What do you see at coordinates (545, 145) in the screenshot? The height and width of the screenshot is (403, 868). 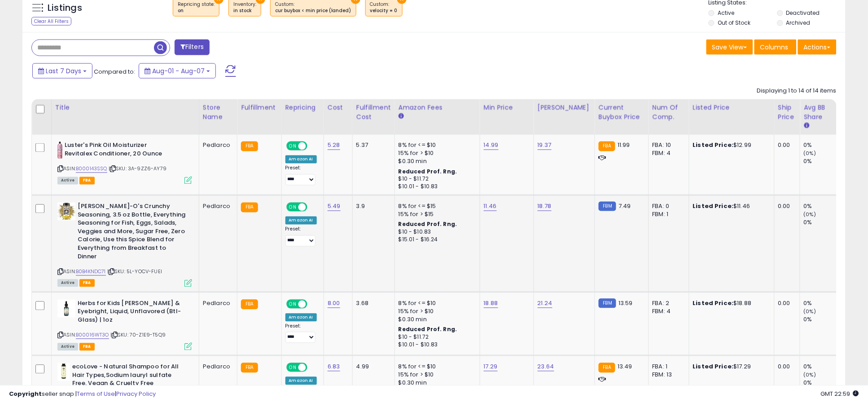 I see `a: 19.37` at bounding box center [545, 145].